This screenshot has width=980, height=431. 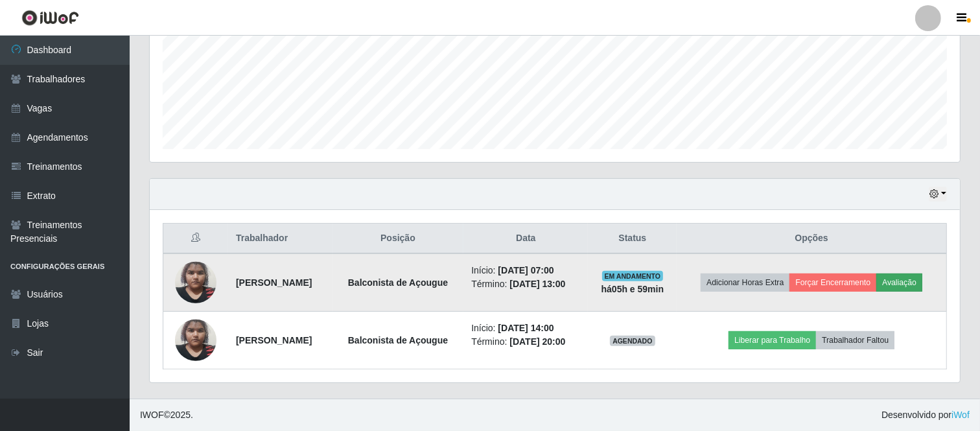 What do you see at coordinates (633, 276) in the screenshot?
I see `span: EM ANDAMENTO` at bounding box center [633, 276].